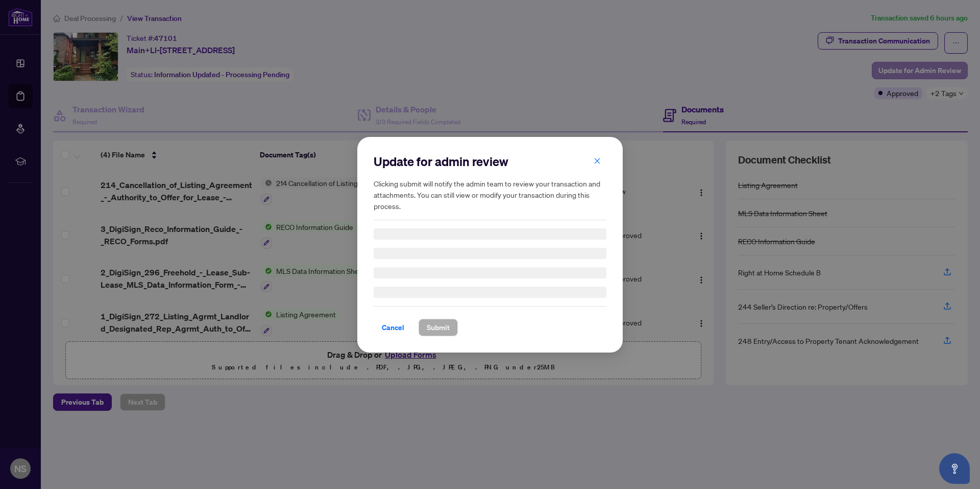  Describe the element at coordinates (490, 195) in the screenshot. I see `h5: Clicking submit will notify the admin team to review your transaction and attachments. You can st...` at that location.